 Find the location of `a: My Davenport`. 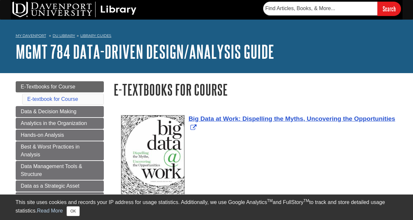

a: My Davenport is located at coordinates (31, 36).